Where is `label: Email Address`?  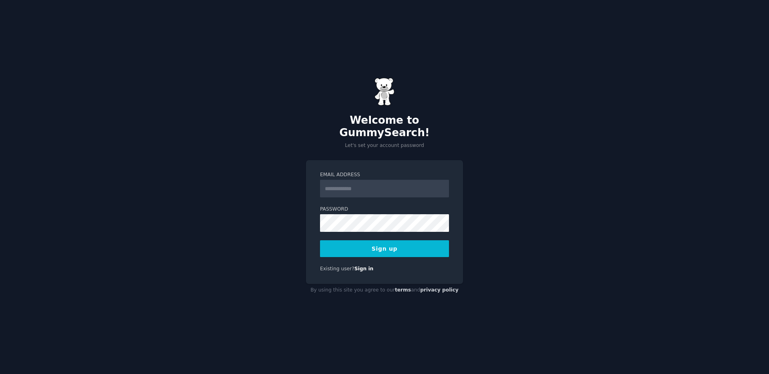 label: Email Address is located at coordinates (385, 175).